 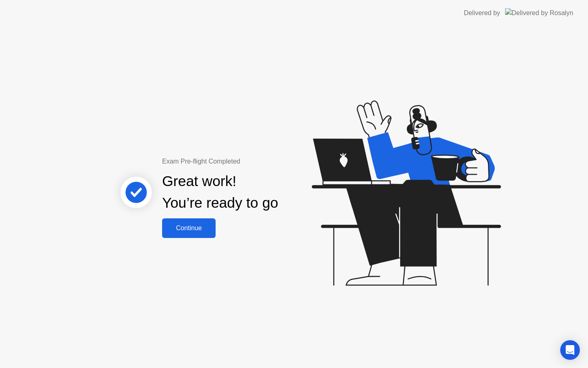 I want to click on img: Delivered by Rosalyn, so click(x=539, y=13).